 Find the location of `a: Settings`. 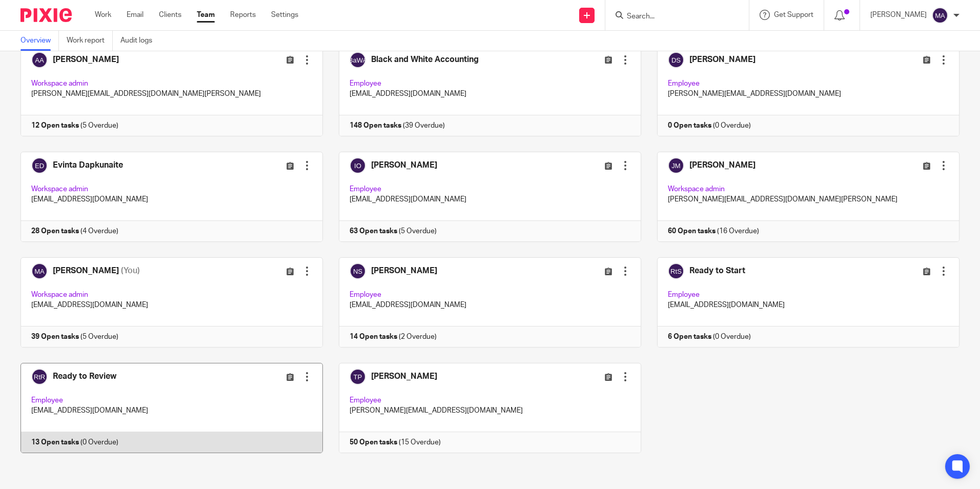

a: Settings is located at coordinates (285, 15).